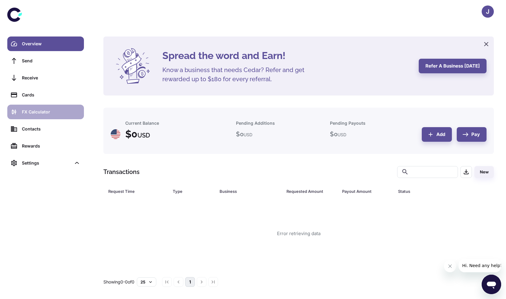  I want to click on div: Request Time, so click(133, 191).